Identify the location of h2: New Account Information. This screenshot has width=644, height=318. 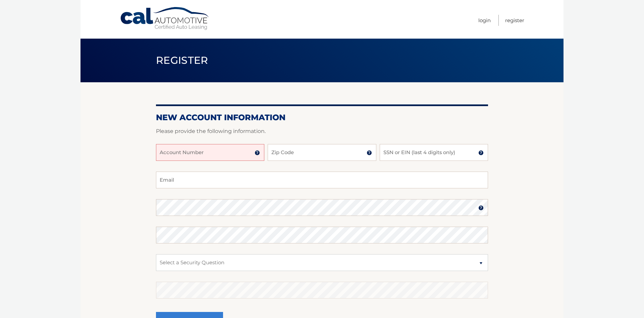
(322, 117).